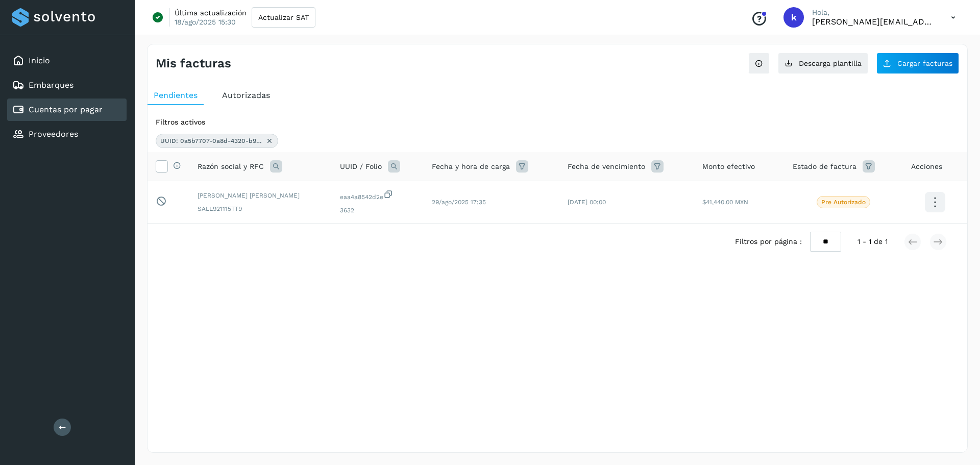 The width and height of the screenshot is (980, 465). Describe the element at coordinates (729, 167) in the screenshot. I see `span: Monto efectivo` at that location.